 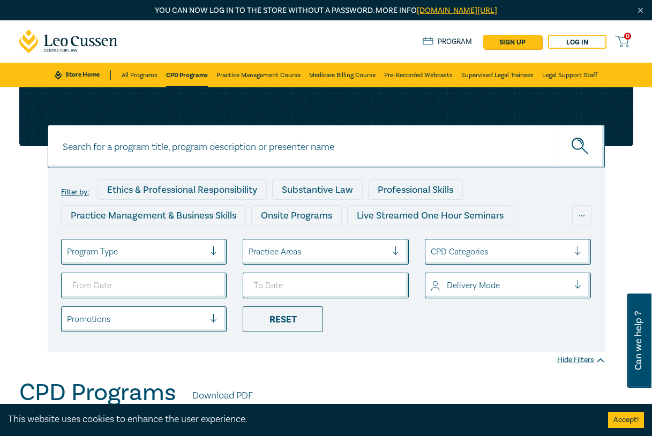 I want to click on div: Close, so click(x=641, y=10).